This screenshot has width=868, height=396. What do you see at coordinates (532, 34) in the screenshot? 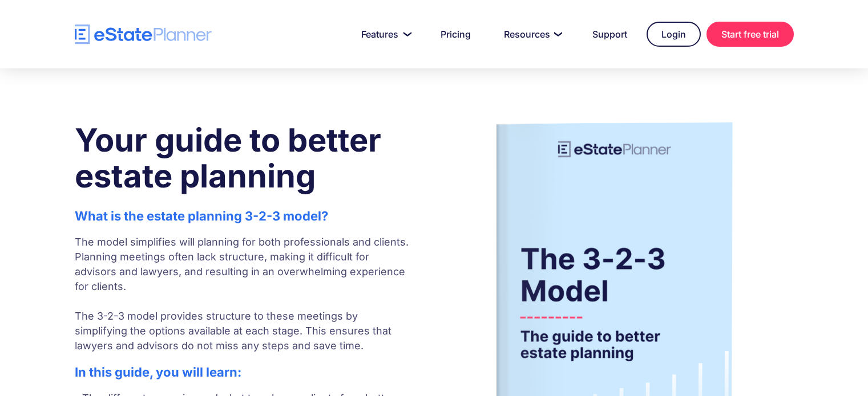
I see `a: Resources` at bounding box center [532, 34].